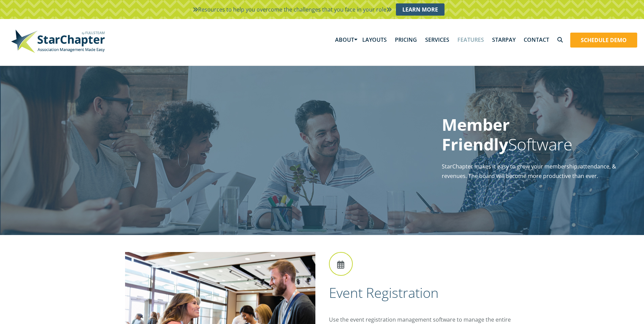 This screenshot has width=644, height=324. I want to click on a: Layouts, so click(375, 40).